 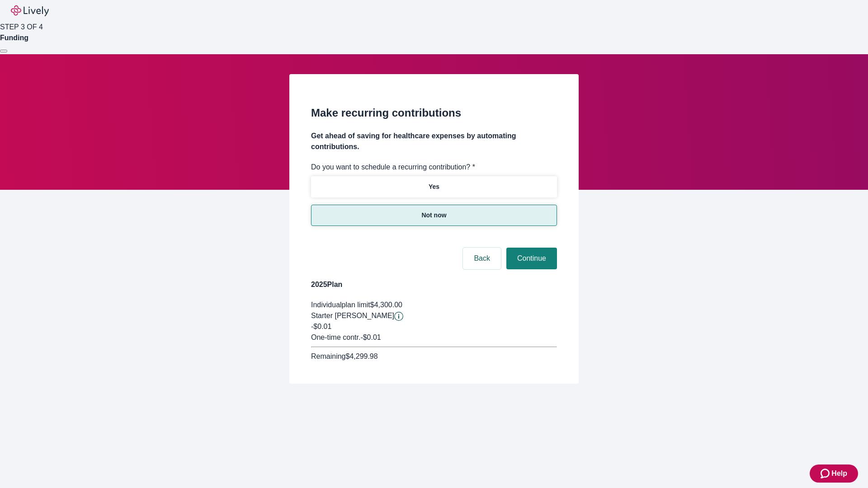 I want to click on h4: 2025 Plan, so click(x=434, y=284).